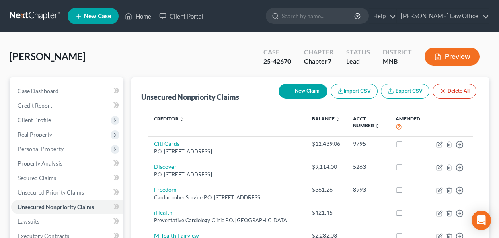 The height and width of the screenshot is (238, 499). I want to click on button: New Claim, so click(303, 91).